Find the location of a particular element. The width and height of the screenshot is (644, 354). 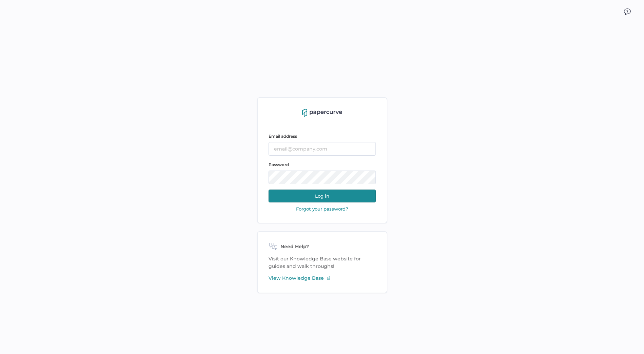

div: Visit our Knowledge Base website for guides and walk throughs! is located at coordinates (322, 262).